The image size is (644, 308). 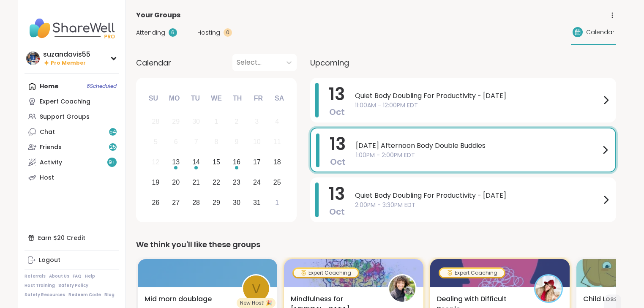 I want to click on div: suzandavis55, so click(x=67, y=55).